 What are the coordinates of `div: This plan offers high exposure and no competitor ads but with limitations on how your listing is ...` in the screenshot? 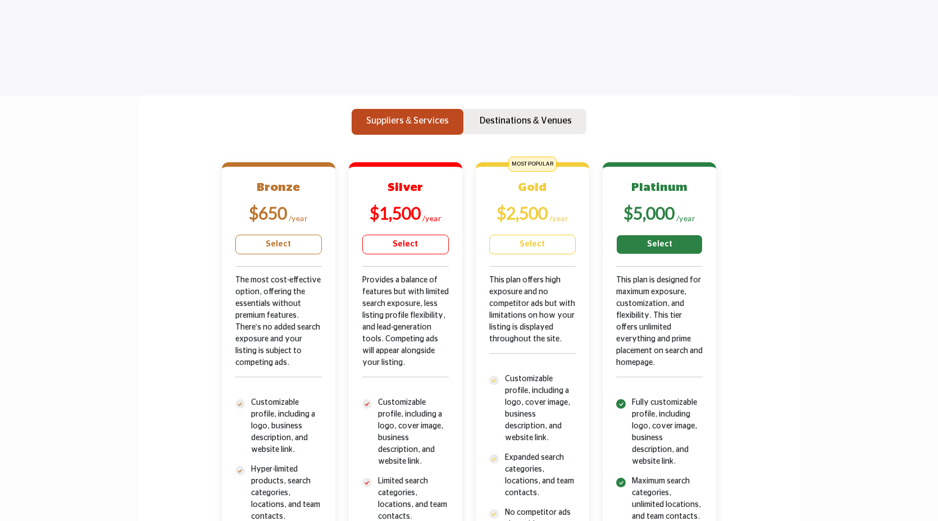 It's located at (532, 324).